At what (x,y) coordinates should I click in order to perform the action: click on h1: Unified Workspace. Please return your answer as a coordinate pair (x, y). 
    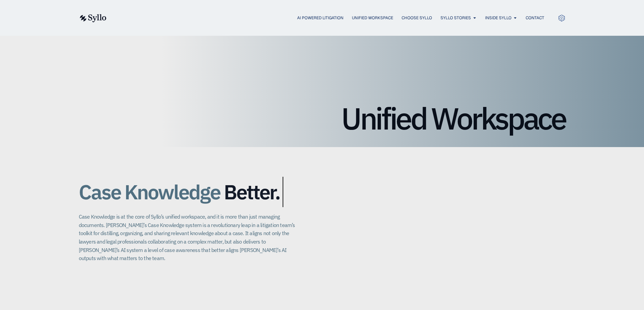
    Looking at the image, I should click on (322, 118).